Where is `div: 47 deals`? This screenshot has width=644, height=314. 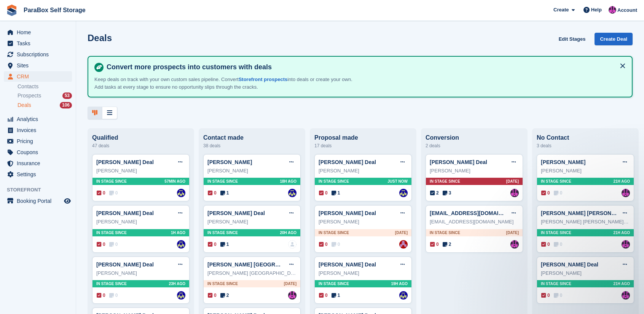
div: 47 deals is located at coordinates (141, 145).